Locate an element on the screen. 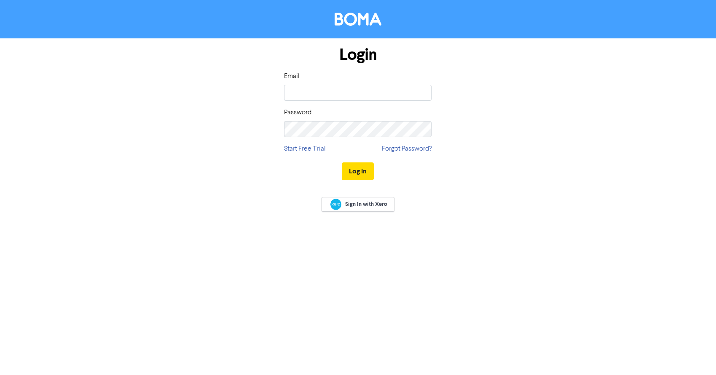 The image size is (716, 375). img: Xero logo is located at coordinates (336, 204).